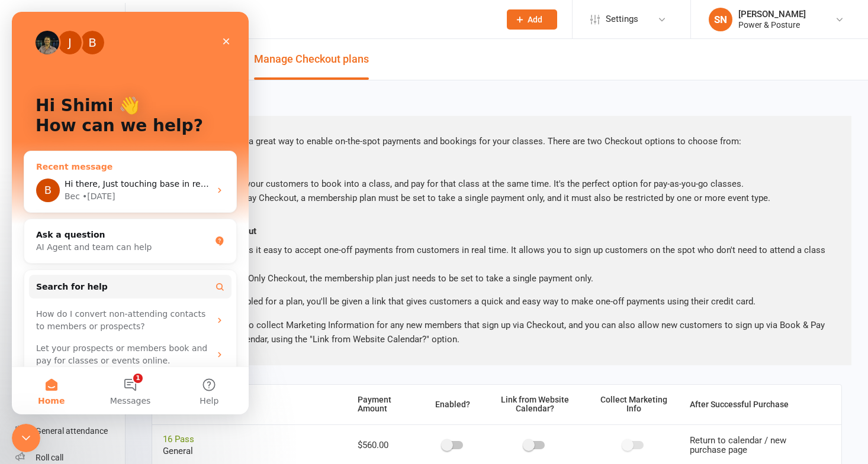 Image resolution: width=868 pixels, height=464 pixels. What do you see at coordinates (215, 30) in the screenshot?
I see `div: Close` at bounding box center [215, 30].